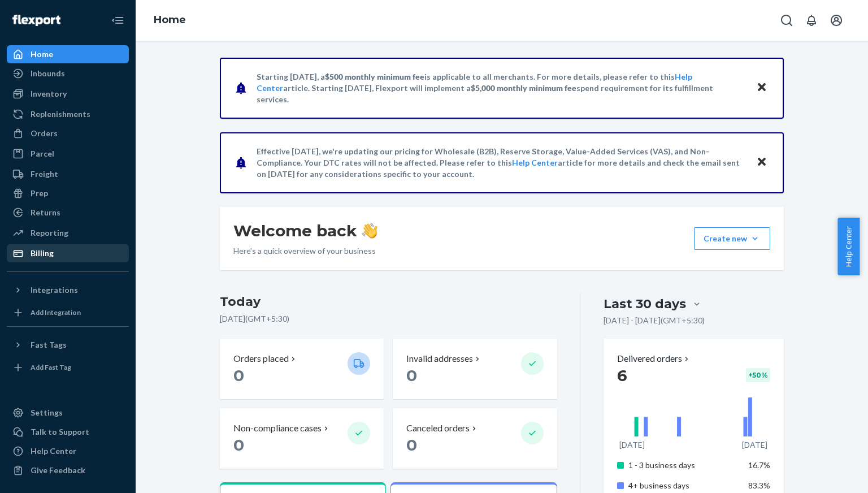  I want to click on a: Inbounds, so click(68, 74).